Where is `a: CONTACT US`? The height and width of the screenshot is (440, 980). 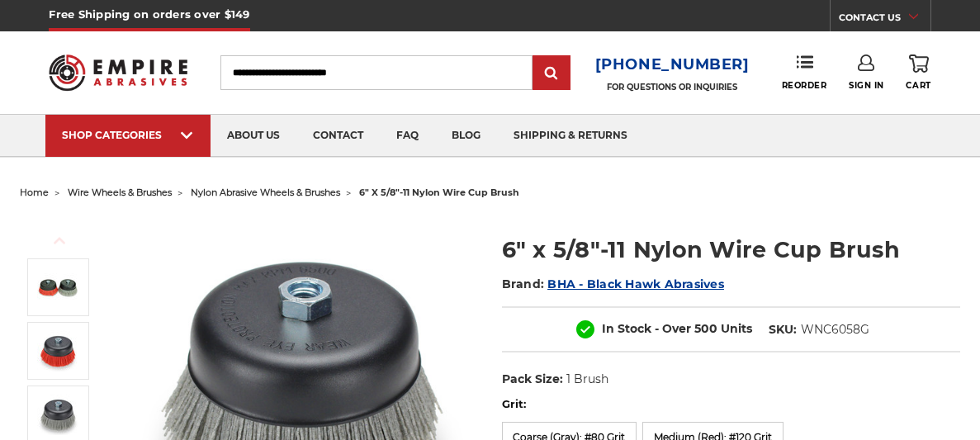
a: CONTACT US is located at coordinates (884, 20).